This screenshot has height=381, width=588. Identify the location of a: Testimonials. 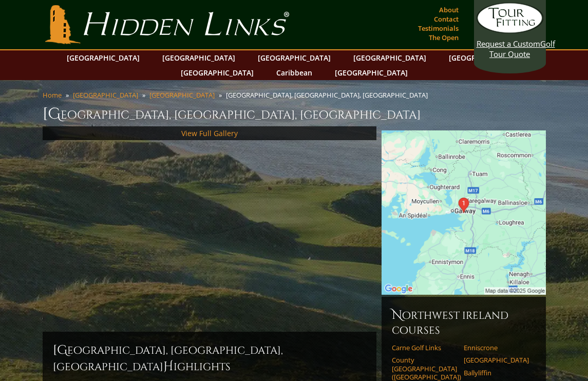
(438, 28).